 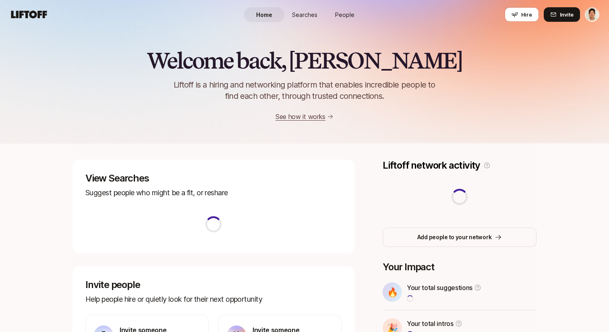 What do you see at coordinates (527, 15) in the screenshot?
I see `span: Hire` at bounding box center [527, 15].